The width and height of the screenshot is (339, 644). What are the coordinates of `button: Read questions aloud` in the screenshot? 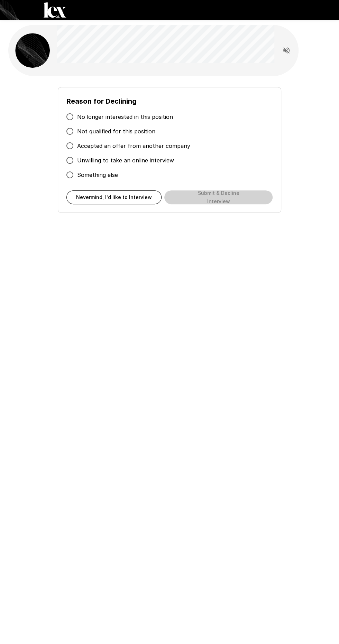 It's located at (286, 50).